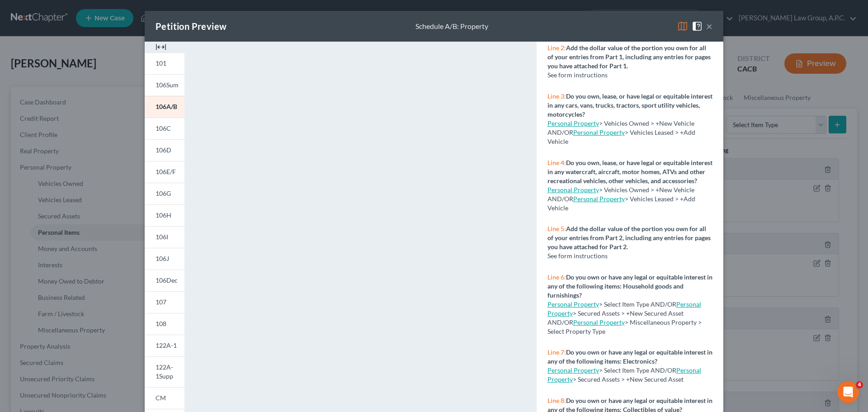 The height and width of the screenshot is (412, 868). Describe the element at coordinates (165, 237) in the screenshot. I see `a: 106I` at that location.